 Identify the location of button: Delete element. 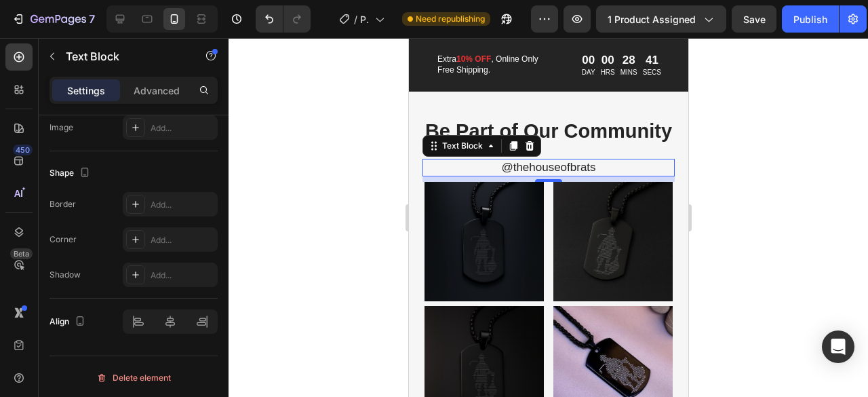
(134, 377).